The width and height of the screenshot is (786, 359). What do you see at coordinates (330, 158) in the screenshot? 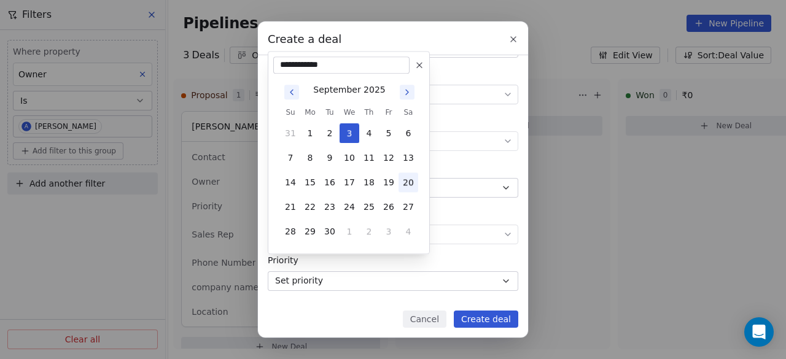
I see `button: 9` at bounding box center [330, 158].